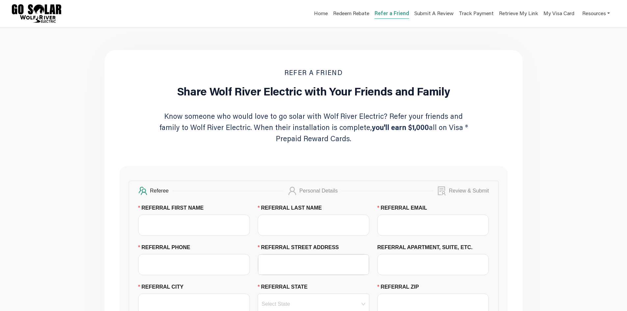 The width and height of the screenshot is (627, 311). I want to click on p: Know someone who would love to go solar with Wolf River Electric? Refer your friends and family t..., so click(314, 127).